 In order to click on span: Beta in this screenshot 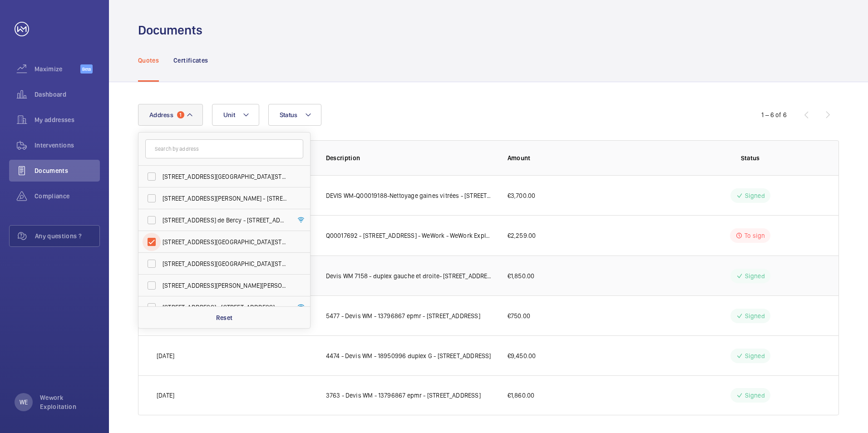, I will do `click(86, 69)`.